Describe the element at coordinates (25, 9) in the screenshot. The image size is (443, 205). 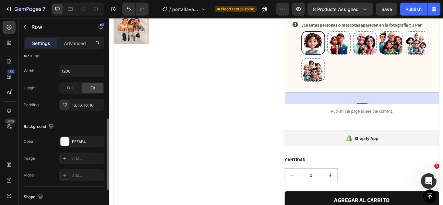
I see `button: 7` at that location.